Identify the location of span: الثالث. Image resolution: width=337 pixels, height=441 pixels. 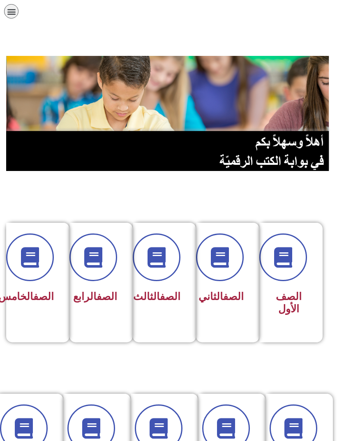
(157, 297).